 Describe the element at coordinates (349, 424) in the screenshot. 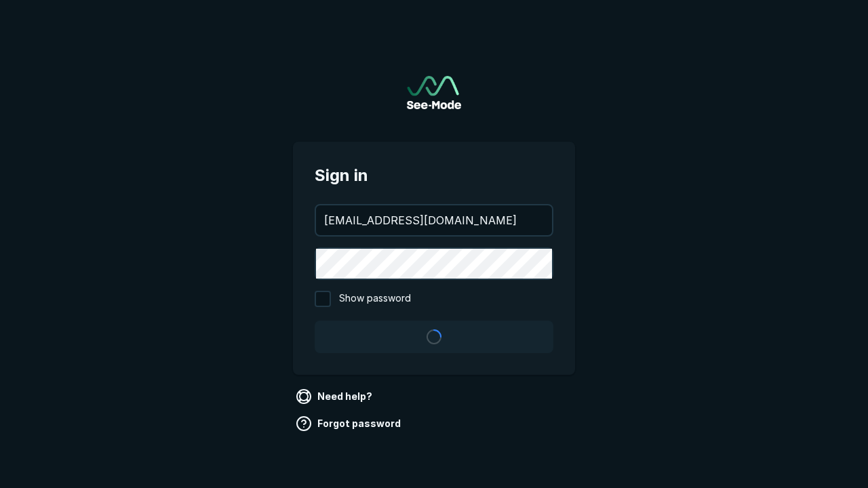

I see `a: Forgot password` at that location.